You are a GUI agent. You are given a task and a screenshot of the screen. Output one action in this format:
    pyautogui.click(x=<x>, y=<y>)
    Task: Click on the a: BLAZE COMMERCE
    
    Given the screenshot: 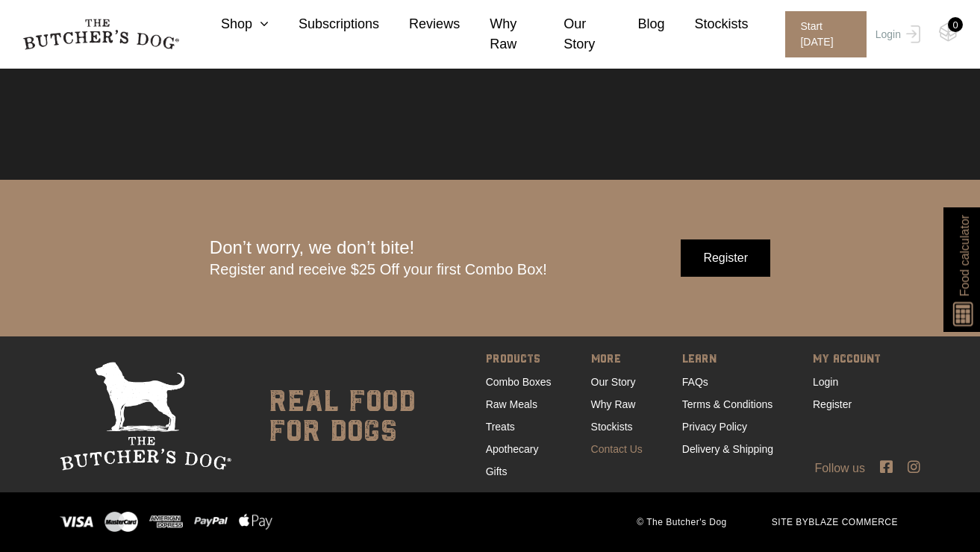 What is the action you would take?
    pyautogui.click(x=853, y=523)
    